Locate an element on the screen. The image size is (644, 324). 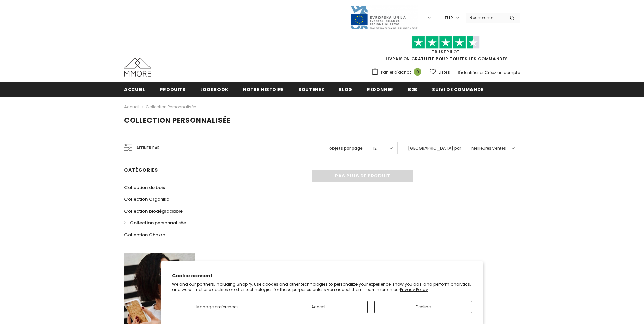
span: or is located at coordinates (482, 72).